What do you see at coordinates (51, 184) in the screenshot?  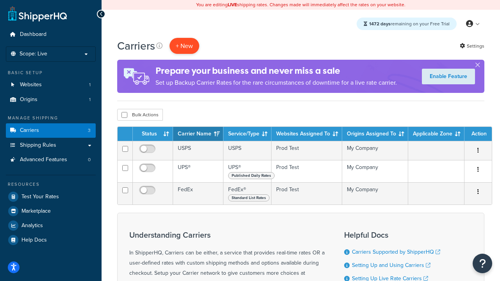 I see `div: Resources` at bounding box center [51, 184].